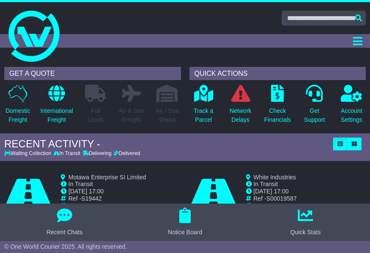 This screenshot has width=370, height=253. I want to click on button: Quick Stats, so click(306, 222).